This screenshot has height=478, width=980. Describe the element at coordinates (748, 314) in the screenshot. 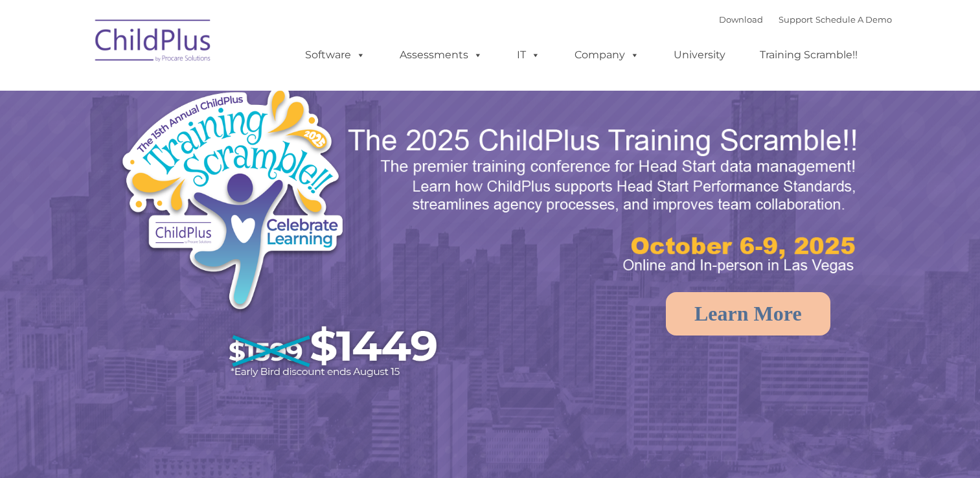

I see `a: Learn More` at that location.